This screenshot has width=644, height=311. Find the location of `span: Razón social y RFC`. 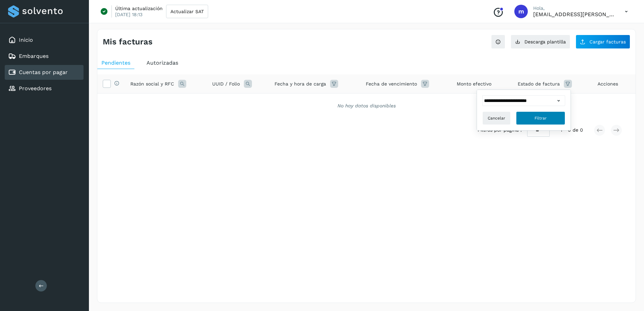

span: Razón social y RFC is located at coordinates (152, 84).